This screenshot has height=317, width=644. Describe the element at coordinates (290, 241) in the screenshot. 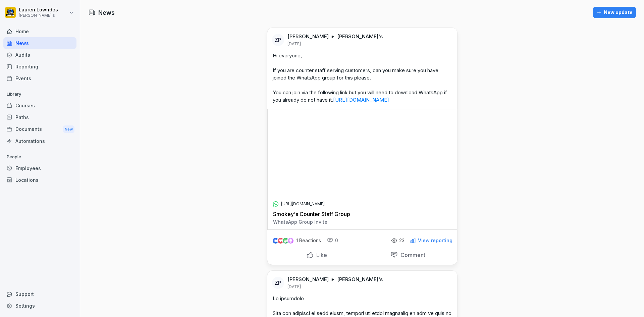

I see `img: inspiring` at that location.